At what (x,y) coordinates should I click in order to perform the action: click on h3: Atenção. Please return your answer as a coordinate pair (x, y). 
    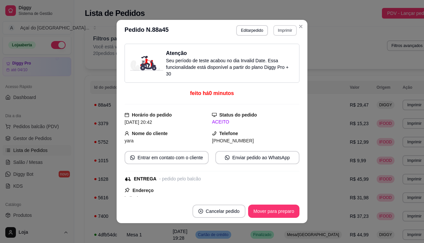
    Looking at the image, I should click on (230, 53).